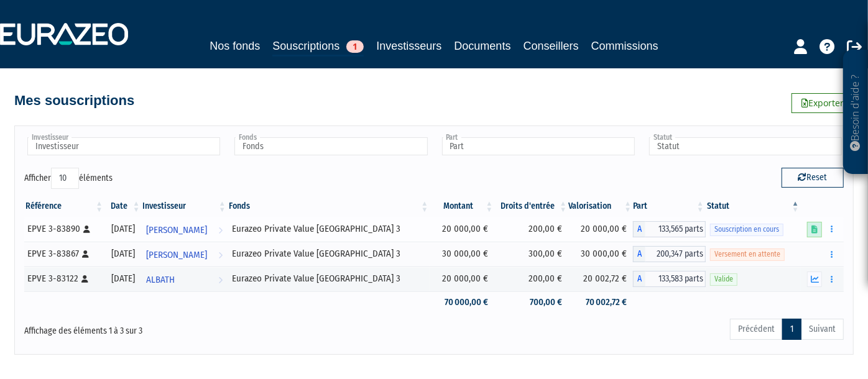 This screenshot has width=868, height=379. Describe the element at coordinates (676, 254) in the screenshot. I see `span: 200,347 parts` at that location.